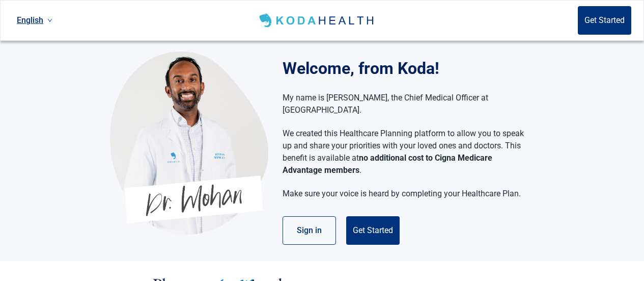 The width and height of the screenshot is (644, 281). What do you see at coordinates (408, 68) in the screenshot?
I see `h1: Welcome, from Koda!` at bounding box center [408, 68].